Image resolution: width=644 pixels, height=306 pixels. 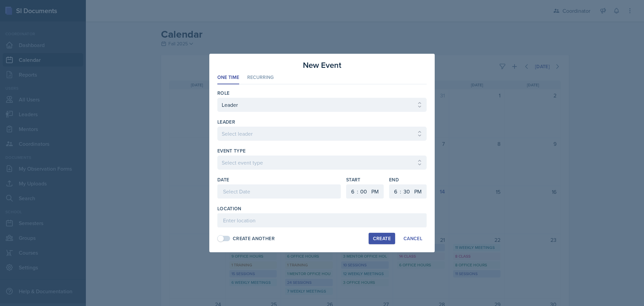 I want to click on label: leader, so click(x=226, y=122).